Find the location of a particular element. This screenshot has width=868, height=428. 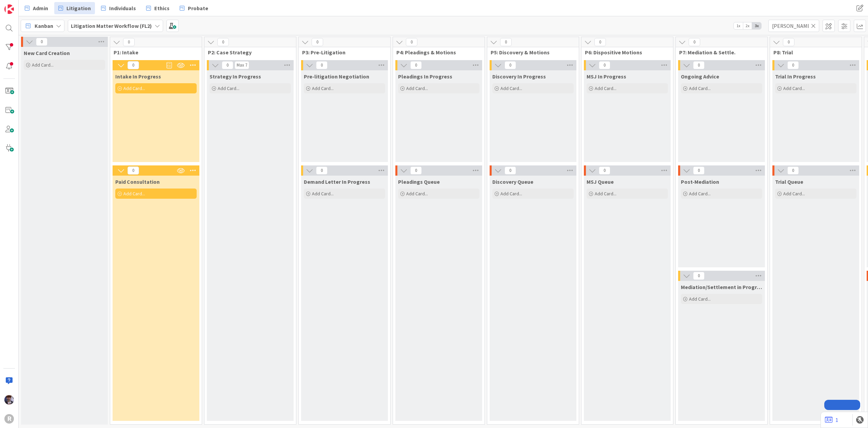

span: P6: Dispositive Motions is located at coordinates (625, 52).